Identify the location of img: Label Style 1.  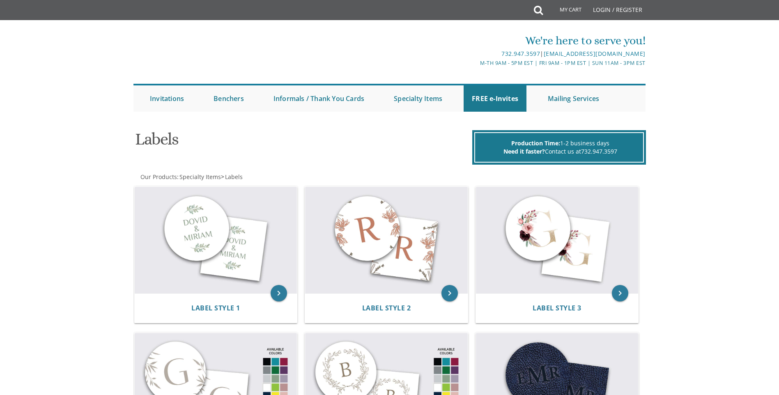
(216, 240).